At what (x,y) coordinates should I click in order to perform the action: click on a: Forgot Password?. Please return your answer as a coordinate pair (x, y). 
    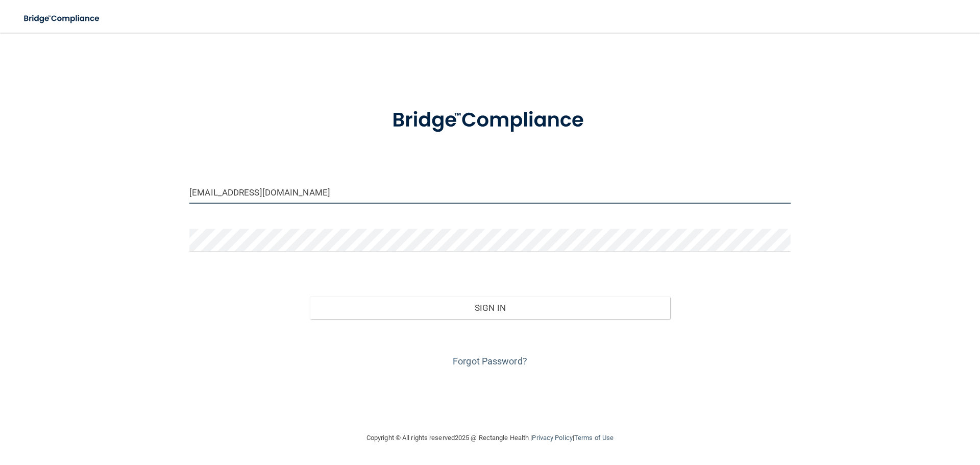
    Looking at the image, I should click on (490, 361).